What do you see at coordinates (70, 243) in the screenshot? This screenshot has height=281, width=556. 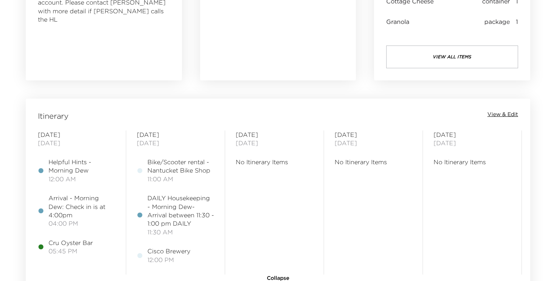 I see `span: Cru Oyster Bar` at bounding box center [70, 243].